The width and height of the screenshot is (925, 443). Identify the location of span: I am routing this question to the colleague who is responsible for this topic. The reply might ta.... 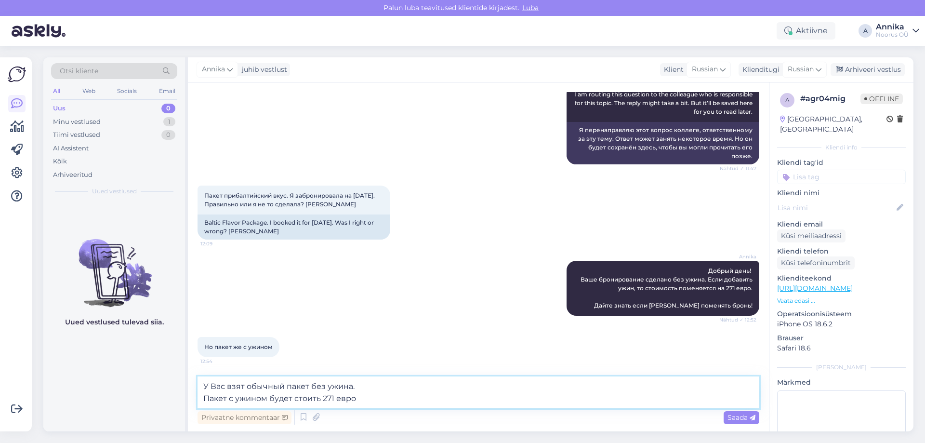
(664, 103).